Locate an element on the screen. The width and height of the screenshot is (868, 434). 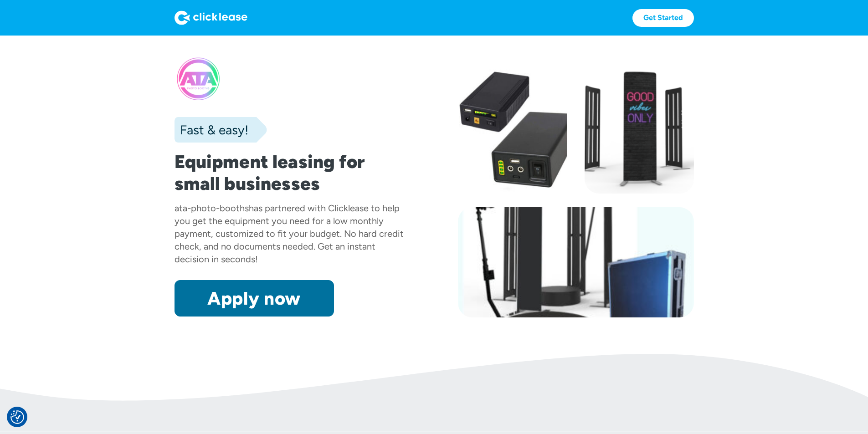
a: Apply now is located at coordinates (254, 298).